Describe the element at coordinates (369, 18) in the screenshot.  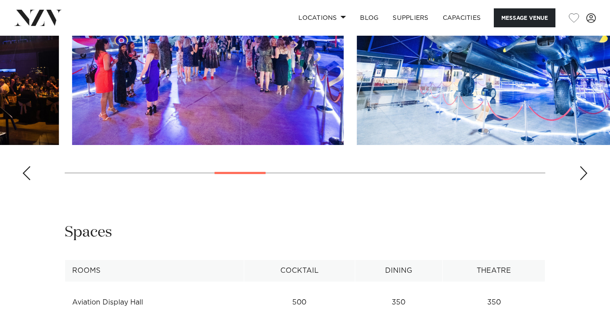
I see `a: BLOG` at that location.